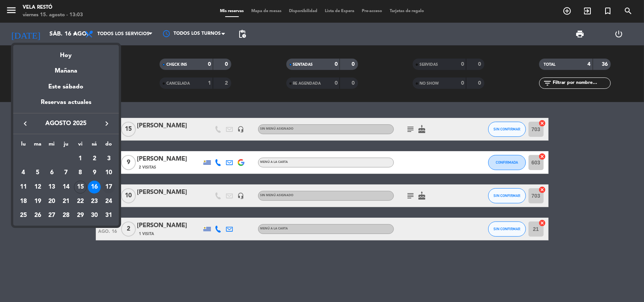 The width and height of the screenshot is (644, 302). I want to click on div: 2, so click(94, 159).